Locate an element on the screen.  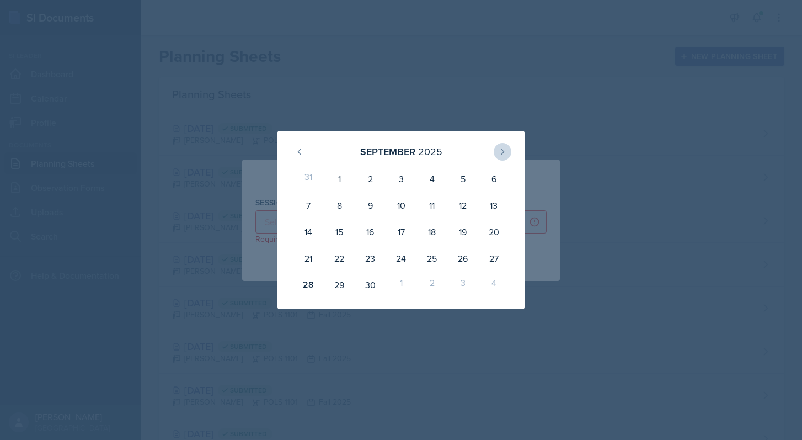
div: 12 is located at coordinates (463, 205).